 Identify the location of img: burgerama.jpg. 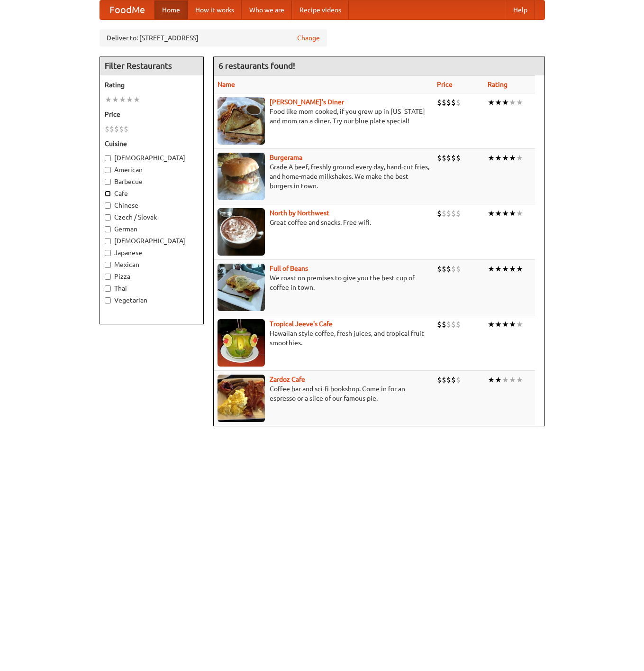
(241, 177).